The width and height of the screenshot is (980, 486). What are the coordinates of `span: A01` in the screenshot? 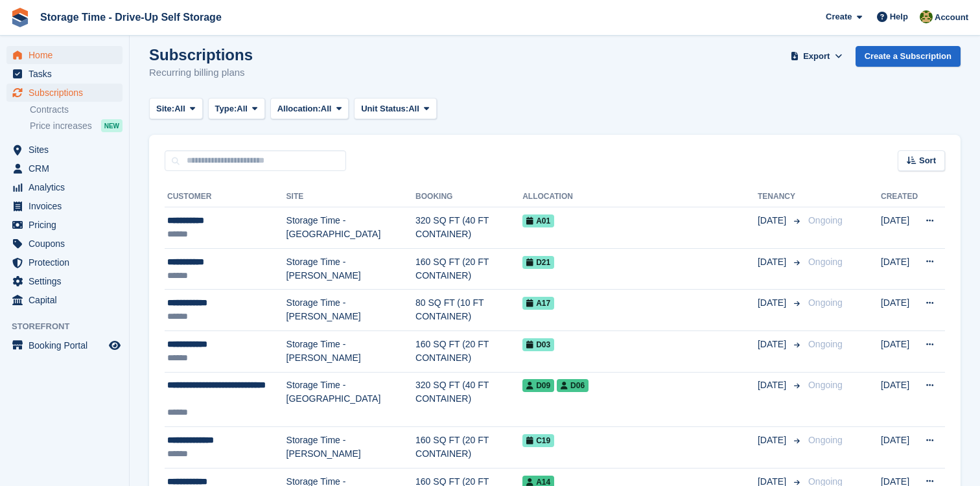 It's located at (538, 221).